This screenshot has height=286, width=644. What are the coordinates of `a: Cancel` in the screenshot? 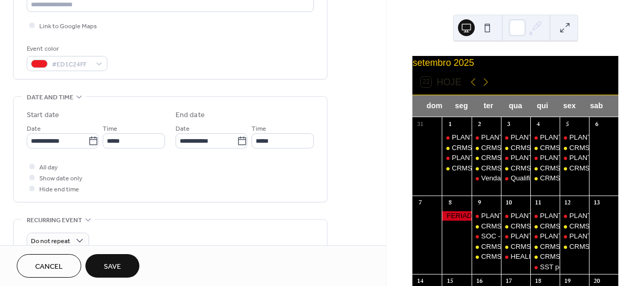 It's located at (49, 265).